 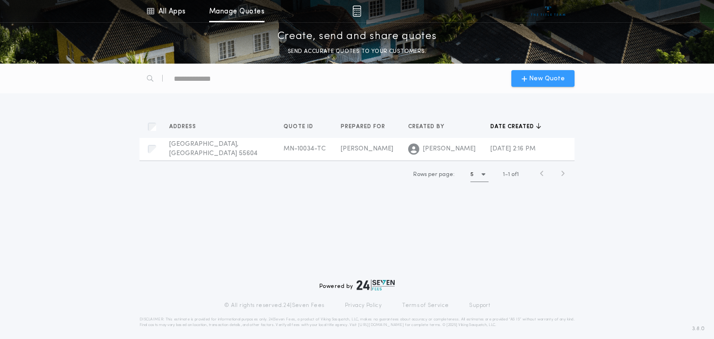 I want to click on p: DISCLAIMER: This estimate is provided for informational purposes only. 24|Seven Fees, a product o..., so click(x=357, y=323).